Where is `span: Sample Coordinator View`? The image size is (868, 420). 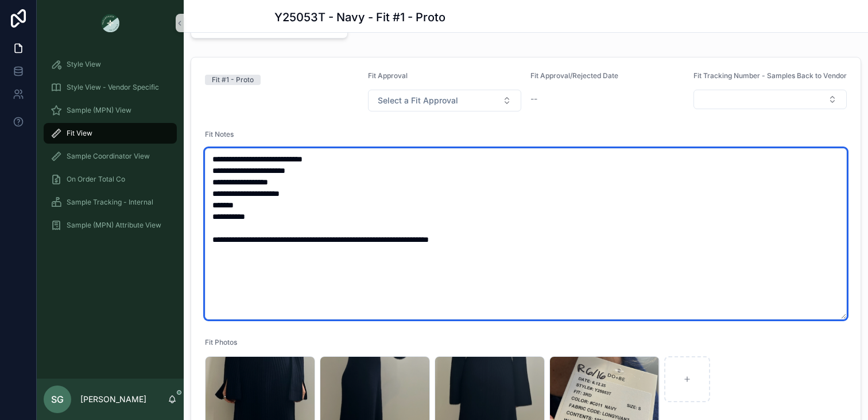
span: Sample Coordinator View is located at coordinates (108, 156).